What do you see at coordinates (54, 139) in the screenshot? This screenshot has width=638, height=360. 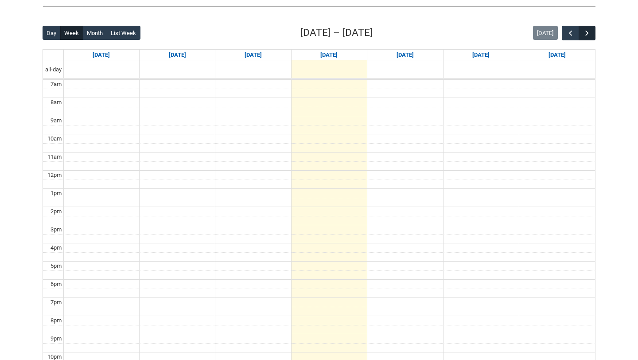 I see `div: 10am` at bounding box center [54, 139].